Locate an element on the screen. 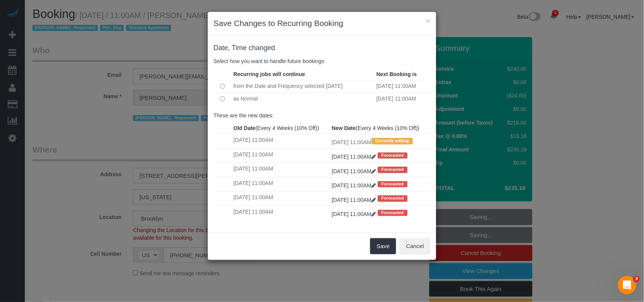  td: as Normal is located at coordinates (303, 99).